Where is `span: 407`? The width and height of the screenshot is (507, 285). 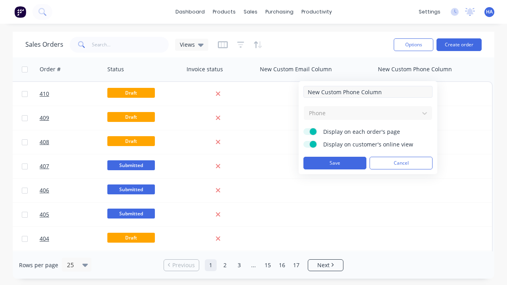
span: 407 is located at coordinates (44, 166).